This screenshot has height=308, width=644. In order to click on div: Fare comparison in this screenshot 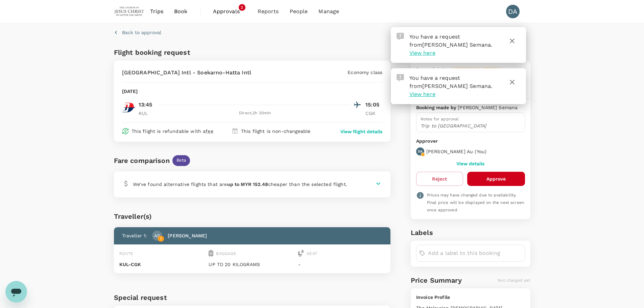, I will do `click(142, 161)`.